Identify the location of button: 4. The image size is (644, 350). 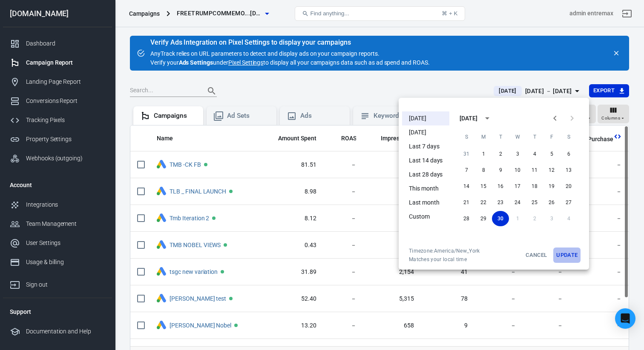
(534, 154).